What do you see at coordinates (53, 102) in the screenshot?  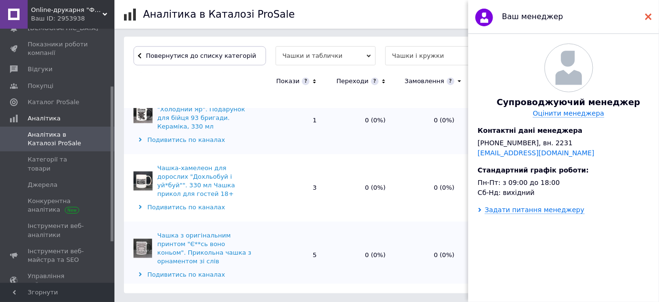 I see `span: Каталог ProSale` at bounding box center [53, 102].